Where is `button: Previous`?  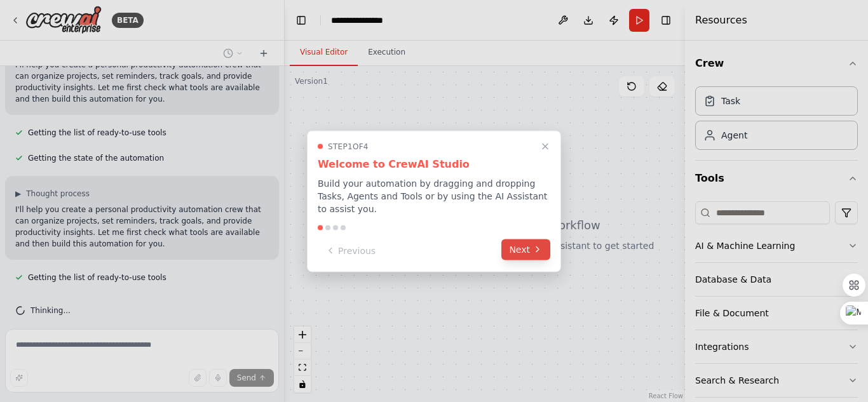
button: Previous is located at coordinates (350, 250).